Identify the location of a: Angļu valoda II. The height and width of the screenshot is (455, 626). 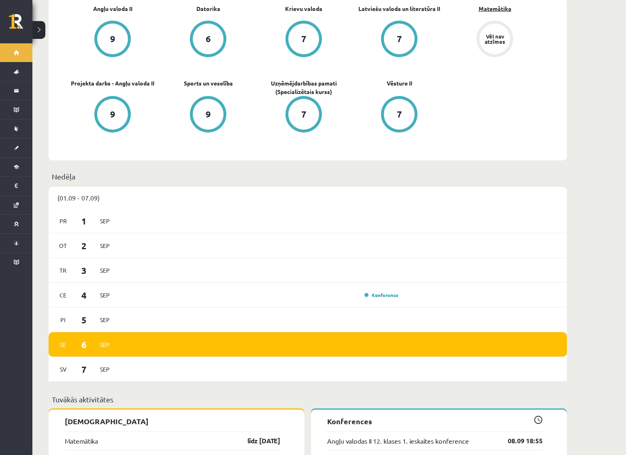
(113, 9).